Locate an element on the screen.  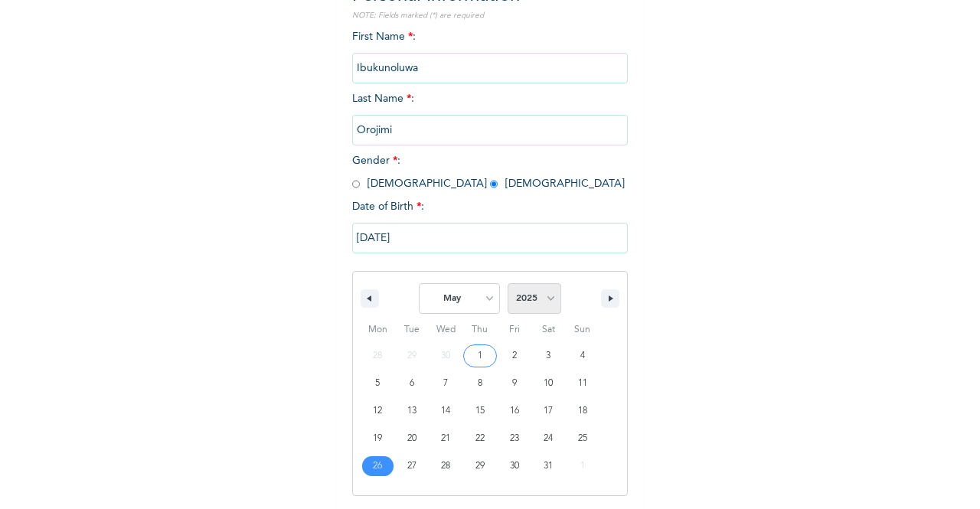
span: 30 is located at coordinates (515, 467).